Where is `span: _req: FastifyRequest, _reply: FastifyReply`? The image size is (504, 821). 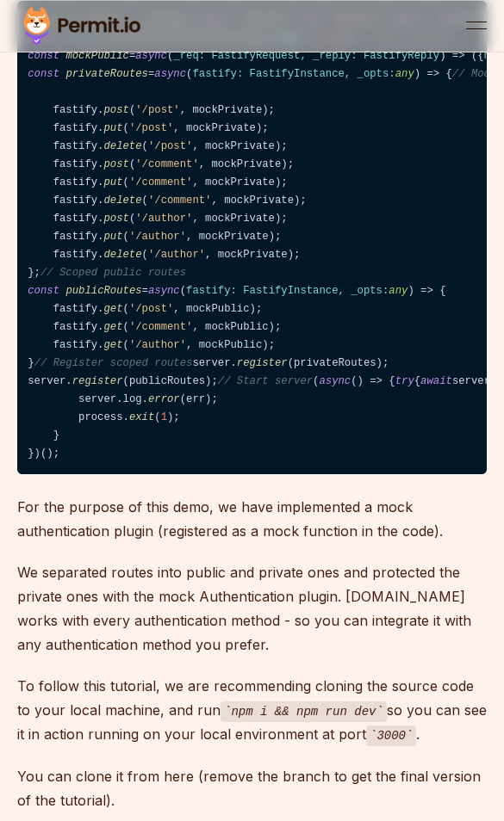
span: _req: FastifyRequest, _reply: FastifyReply is located at coordinates (305, 56).